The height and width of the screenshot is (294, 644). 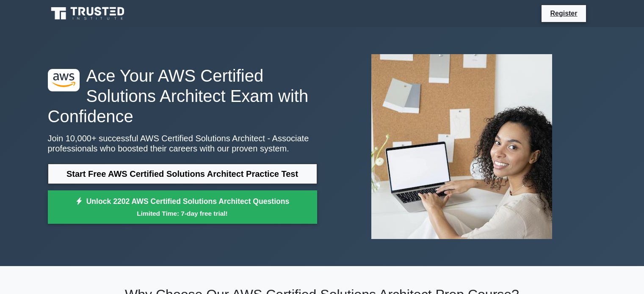 What do you see at coordinates (182, 143) in the screenshot?
I see `p: Join 10,000+ successful AWS Certified Solutions Architect - Associate professionals who boosted t...` at bounding box center [182, 143].